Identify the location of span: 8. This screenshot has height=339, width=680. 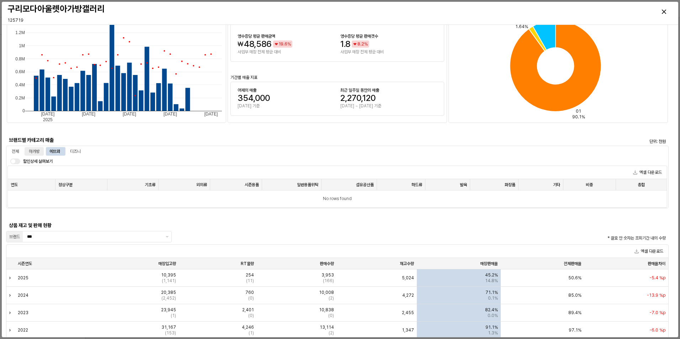
(359, 44).